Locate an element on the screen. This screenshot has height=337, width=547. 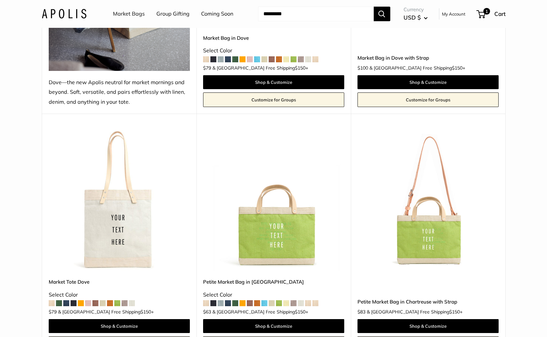
a: My Account is located at coordinates (454, 14).